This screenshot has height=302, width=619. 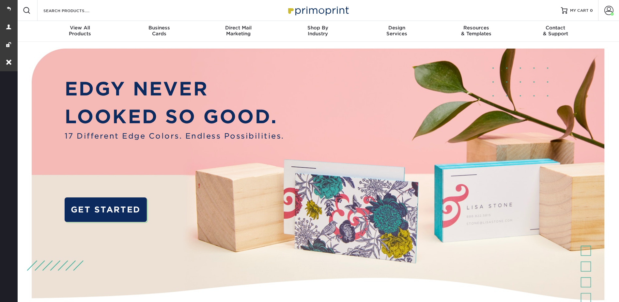 I want to click on span: 17 Different Edge Colors. Endless Possibilities., so click(x=174, y=136).